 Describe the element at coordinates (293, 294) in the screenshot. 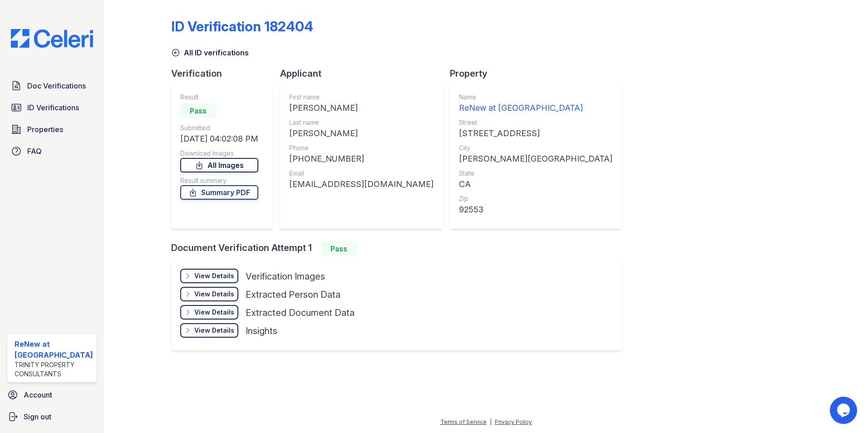

I see `div: Extracted Person Data` at that location.